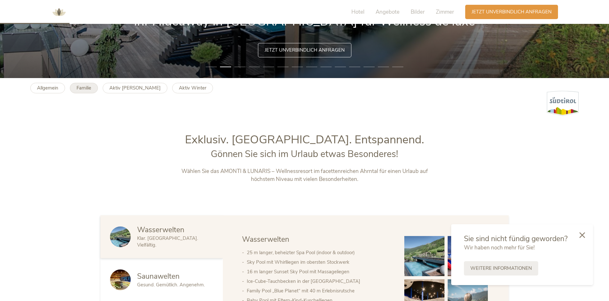  I want to click on img: AMONTI & LUNARIS Wellnessresort, so click(59, 12).